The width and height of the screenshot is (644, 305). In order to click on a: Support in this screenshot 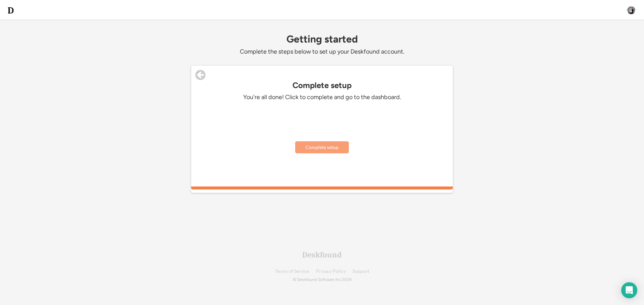, I will do `click(361, 271)`.